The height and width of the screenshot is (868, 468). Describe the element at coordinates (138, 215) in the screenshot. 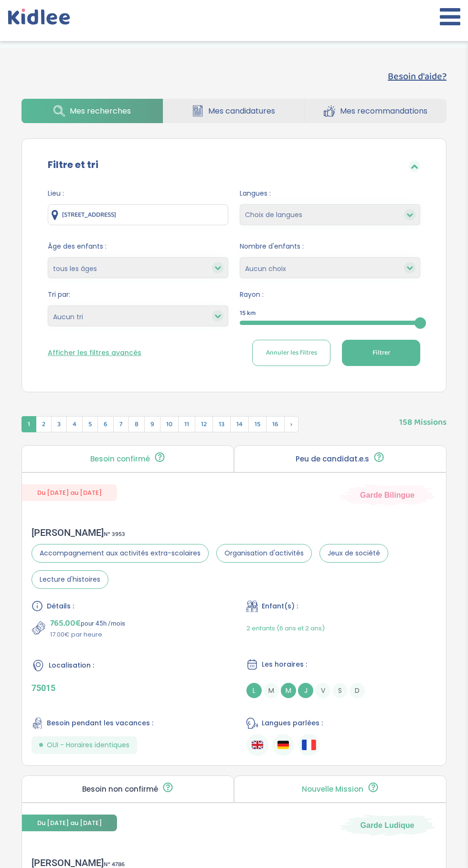

I see `input: Ville ou code postale` at that location.